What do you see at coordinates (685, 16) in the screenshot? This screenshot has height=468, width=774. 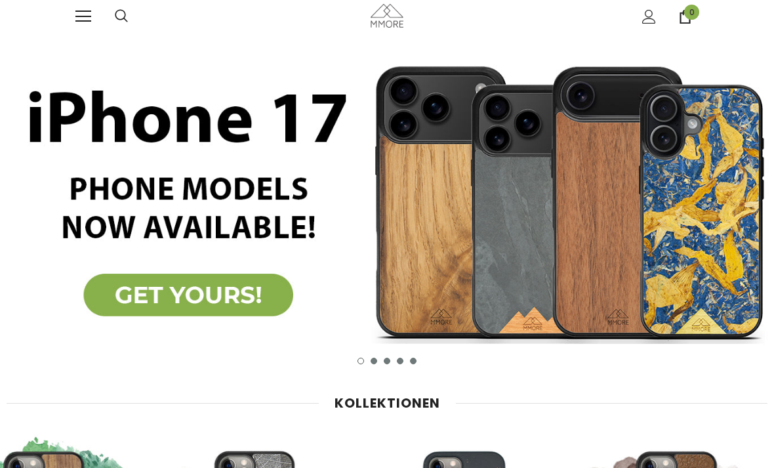 I see `a: 0` at bounding box center [685, 16].